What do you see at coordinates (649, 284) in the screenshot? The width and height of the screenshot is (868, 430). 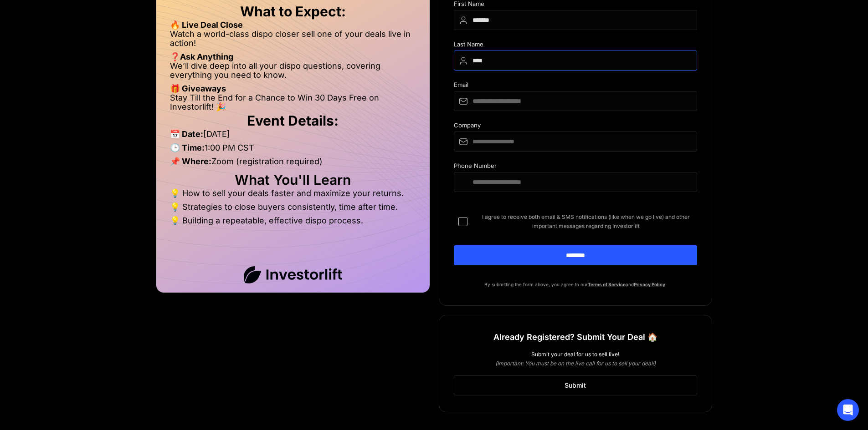 I see `strong: Privacy Policy` at bounding box center [649, 284].